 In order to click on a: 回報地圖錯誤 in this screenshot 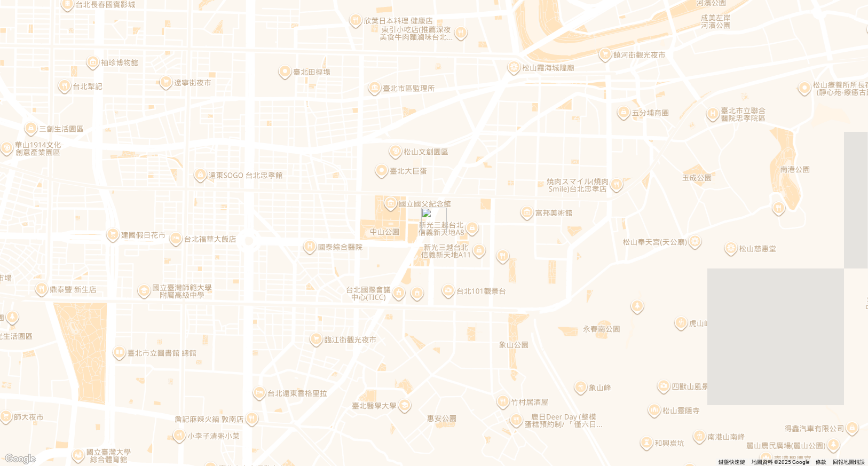, I will do `click(849, 462)`.